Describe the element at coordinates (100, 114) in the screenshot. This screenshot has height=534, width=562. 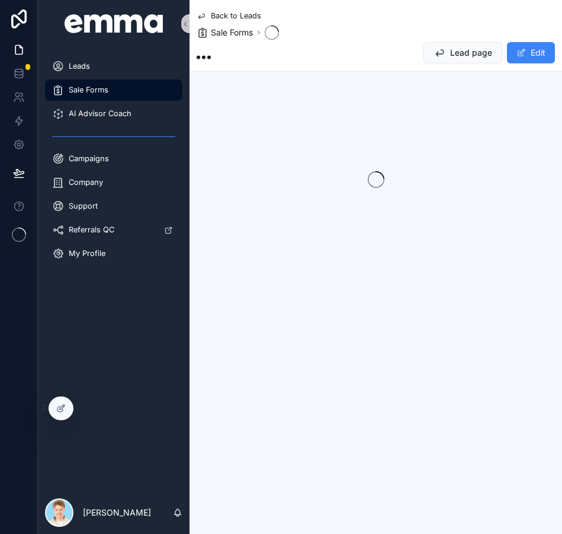
I see `span: AI Advisor Coach` at that location.